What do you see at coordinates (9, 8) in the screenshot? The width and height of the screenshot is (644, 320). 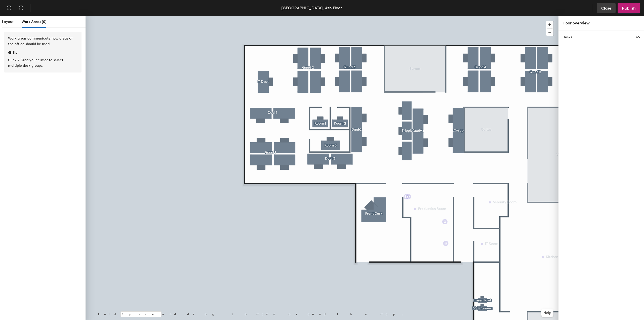 I see `button: Undo (⌘ + Z)` at bounding box center [9, 8].